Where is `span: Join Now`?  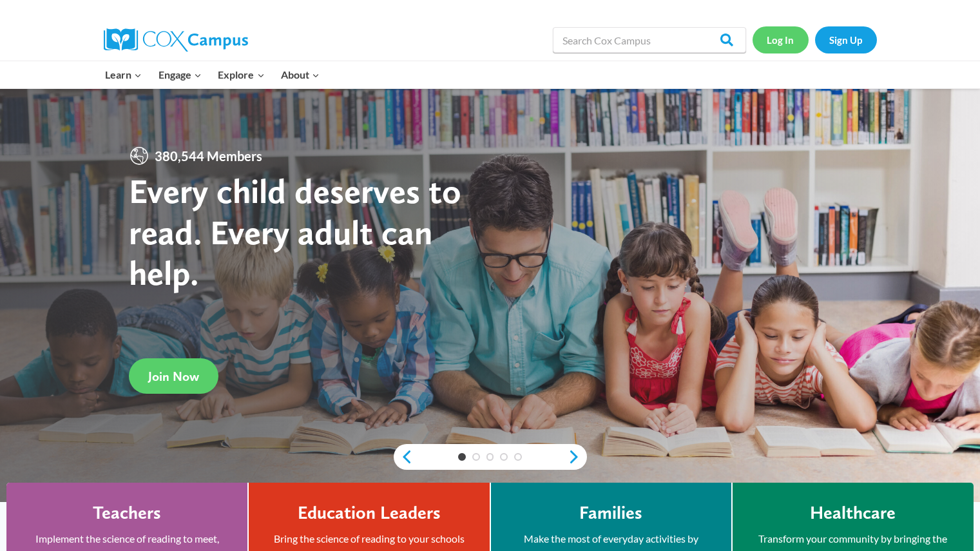 span: Join Now is located at coordinates (174, 377).